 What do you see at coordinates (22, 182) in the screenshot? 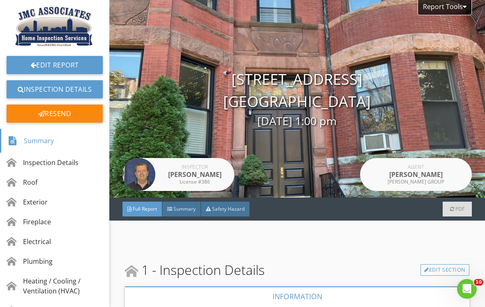
I see `div: Roof` at bounding box center [22, 182].